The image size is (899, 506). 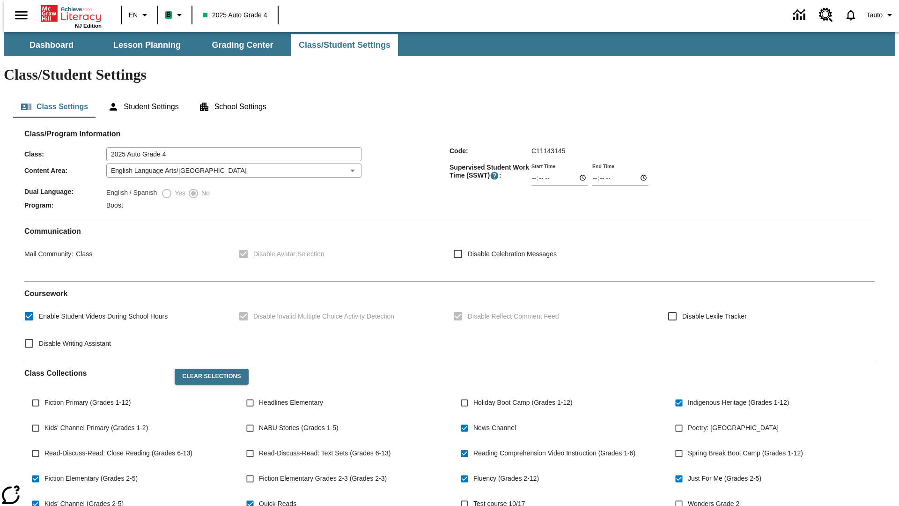 What do you see at coordinates (289, 254) in the screenshot?
I see `span: Disable Avatar Selection` at bounding box center [289, 254].